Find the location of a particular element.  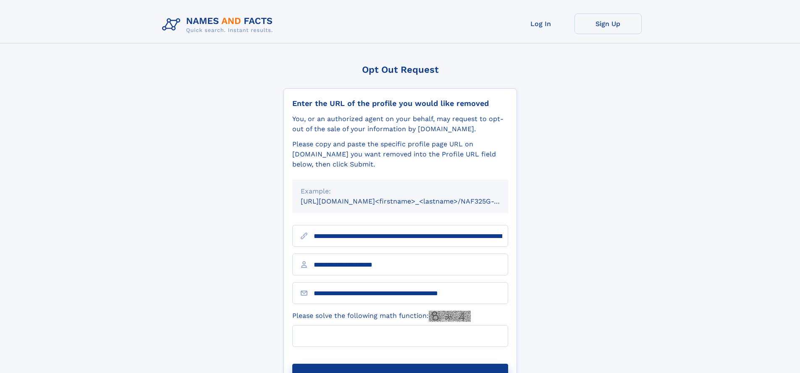

div: You, or an authorized agent on your behalf, may request to opt-out of the sale of your informatio... is located at coordinates (400, 124).